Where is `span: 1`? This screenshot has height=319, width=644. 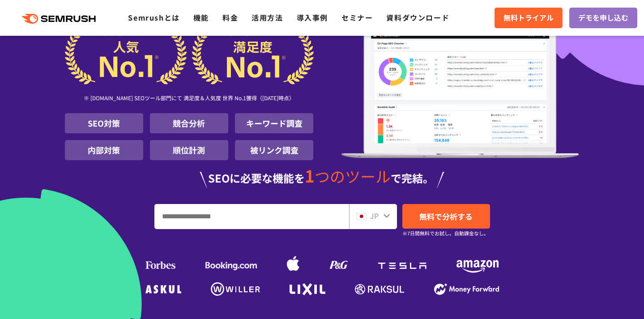 span: 1 is located at coordinates (310, 175).